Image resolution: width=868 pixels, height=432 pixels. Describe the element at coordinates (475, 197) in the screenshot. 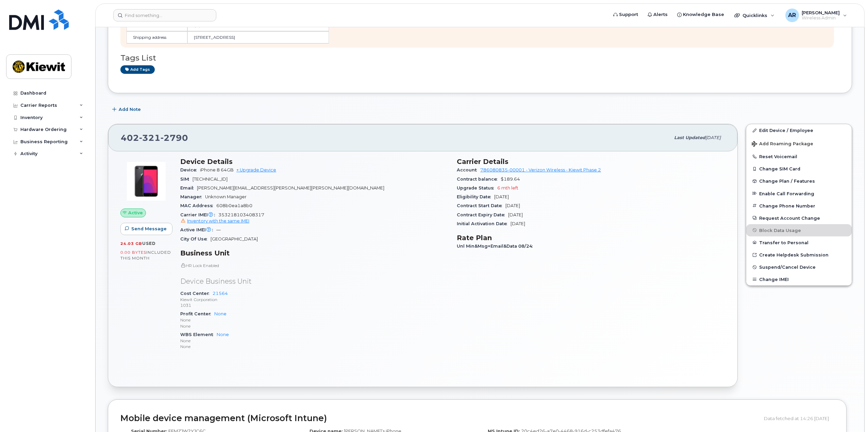

I see `span: Eligibility Date` at that location.